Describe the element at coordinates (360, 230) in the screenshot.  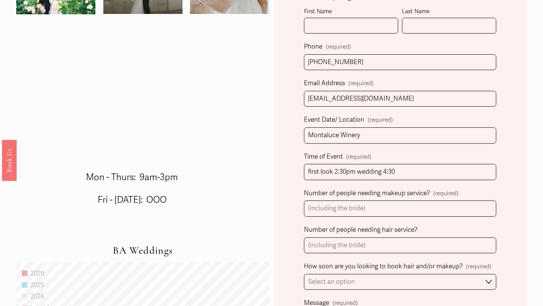
I see `span: Number of people needing hair service?` at that location.